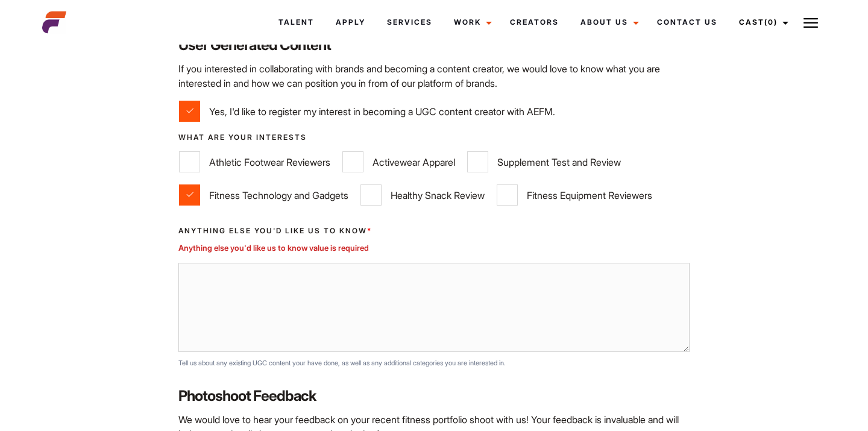  I want to click on label: Athletic Footwear Reviewers, so click(254, 162).